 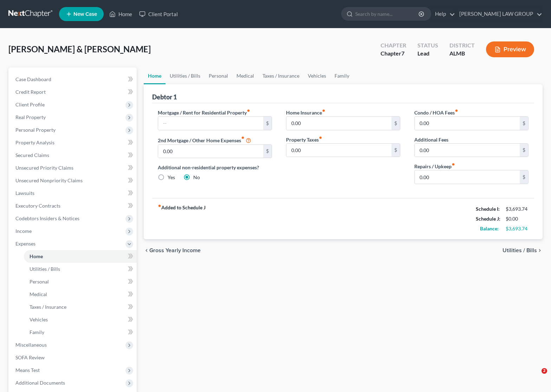 What do you see at coordinates (196, 177) in the screenshot?
I see `label: No` at bounding box center [196, 177].